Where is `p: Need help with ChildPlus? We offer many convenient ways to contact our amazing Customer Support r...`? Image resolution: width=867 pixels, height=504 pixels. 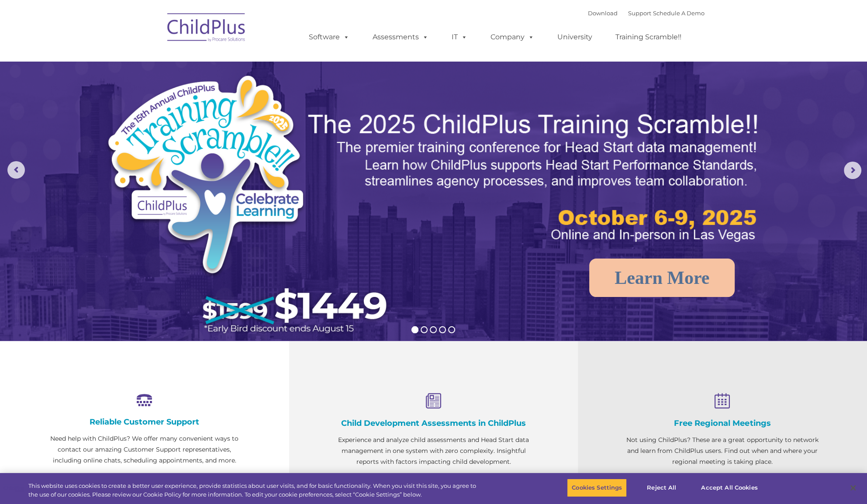
p: Need help with ChildPlus? We offer many convenient ways to contact our amazing Customer Support r... is located at coordinates (144, 449).